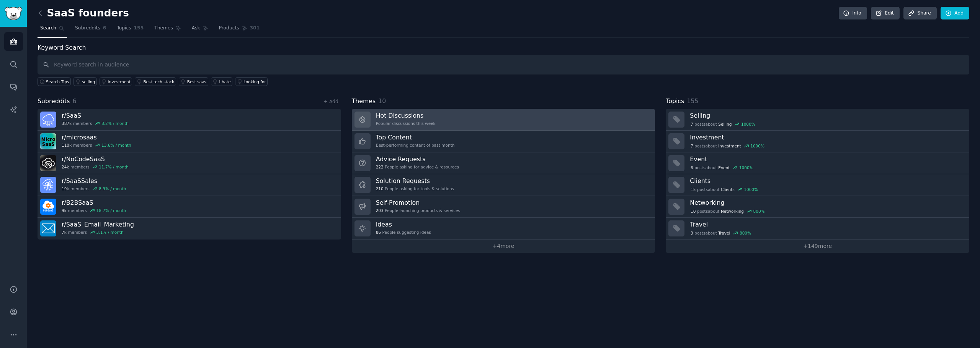  What do you see at coordinates (417, 167) in the screenshot?
I see `div: People asking for advice & resources` at bounding box center [417, 167].